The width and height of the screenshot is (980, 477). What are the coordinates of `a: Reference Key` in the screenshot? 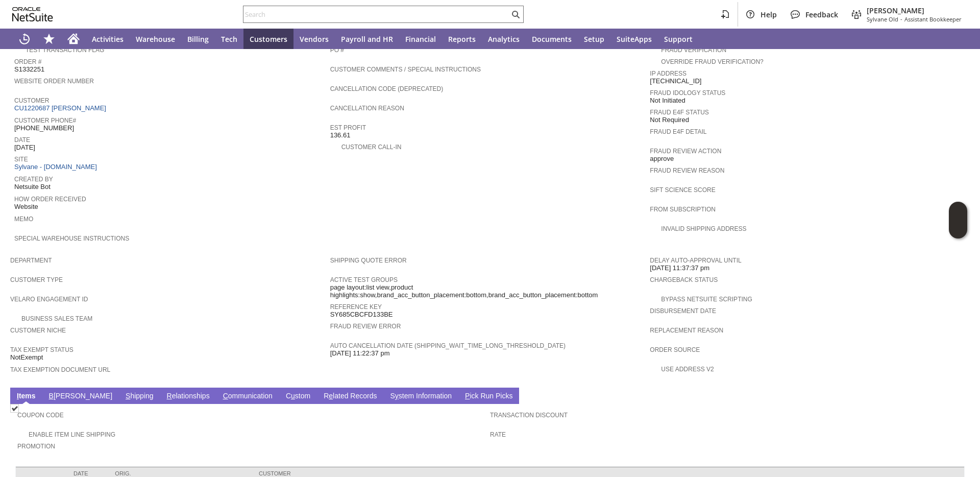 It's located at (355, 307).